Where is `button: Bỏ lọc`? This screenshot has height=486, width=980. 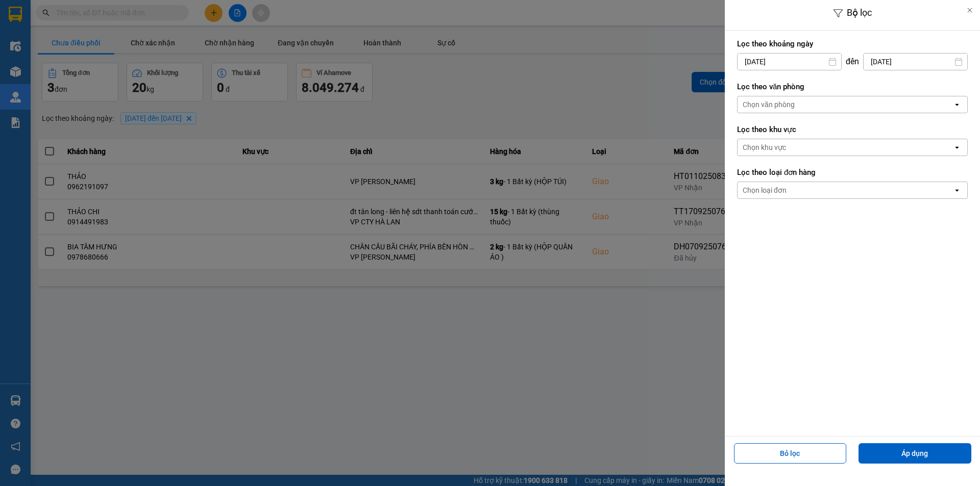
button: Bỏ lọc is located at coordinates (790, 454).